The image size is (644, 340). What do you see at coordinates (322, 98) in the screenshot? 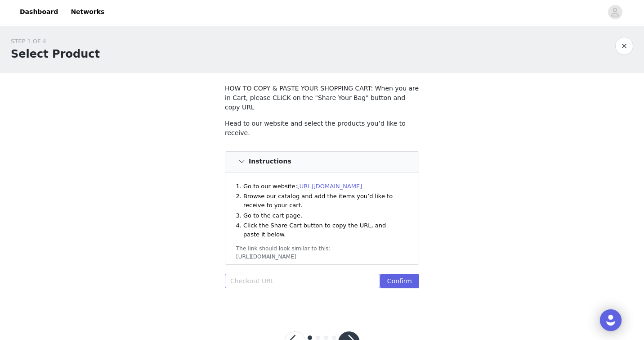
I see `p: HOW TO COPY & PASTE YOUR SHOPPING CART: When you are in Cart, please CLICK on the "Share Your Bag...` at bounding box center [322, 98].